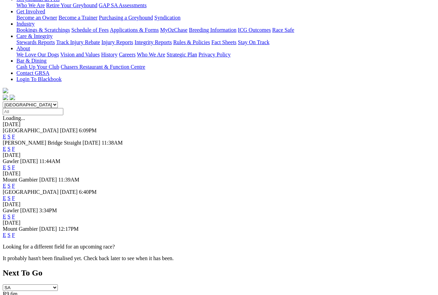 The width and height of the screenshot is (438, 295). I want to click on a: Syndication, so click(167, 17).